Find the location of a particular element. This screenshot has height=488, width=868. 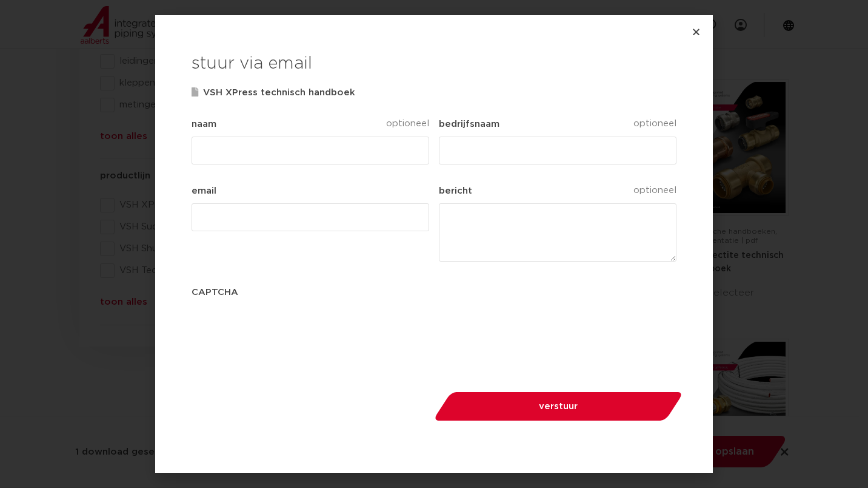

label: bericht is located at coordinates (456, 191).